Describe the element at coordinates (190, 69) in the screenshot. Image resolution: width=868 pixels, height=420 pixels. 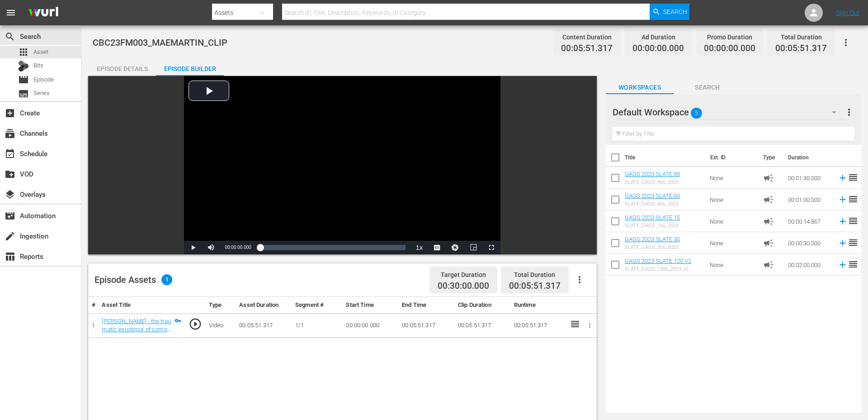
I see `div: Episode Builder` at that location.